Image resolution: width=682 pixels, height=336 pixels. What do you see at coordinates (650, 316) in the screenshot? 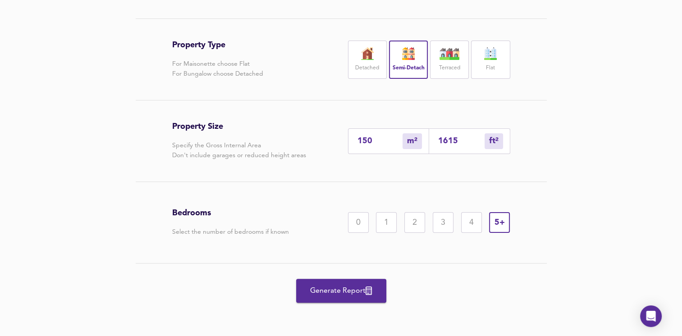
I see `div: Open Intercom Messenger` at bounding box center [650, 316].